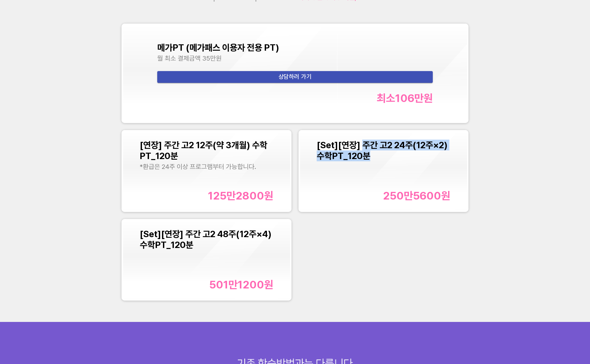  Describe the element at coordinates (417, 196) in the screenshot. I see `div: 250만5600 원` at that location.